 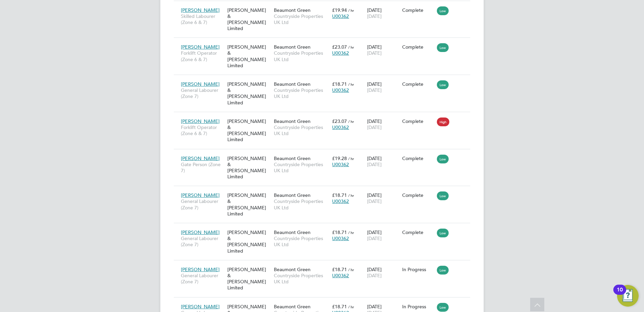 What do you see at coordinates (203, 19) in the screenshot?
I see `span: Skilled Labourer (Zone 6 & 7)` at bounding box center [203, 19].